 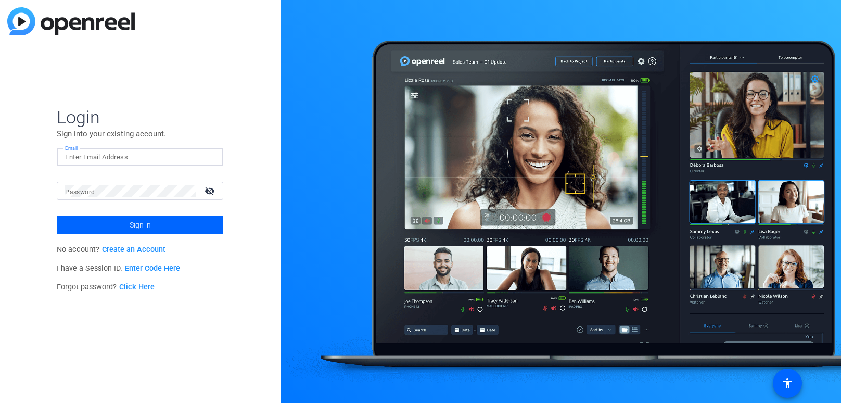 I want to click on a: Create an Account, so click(x=134, y=249).